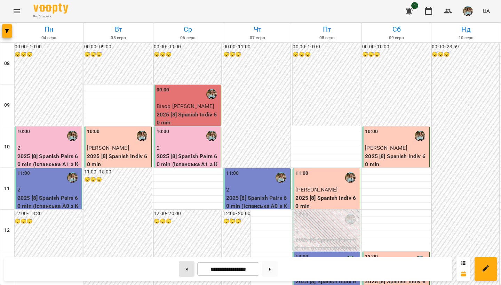 The image size is (501, 285). What do you see at coordinates (7, 231) in the screenshot?
I see `h6: 12` at bounding box center [7, 231].